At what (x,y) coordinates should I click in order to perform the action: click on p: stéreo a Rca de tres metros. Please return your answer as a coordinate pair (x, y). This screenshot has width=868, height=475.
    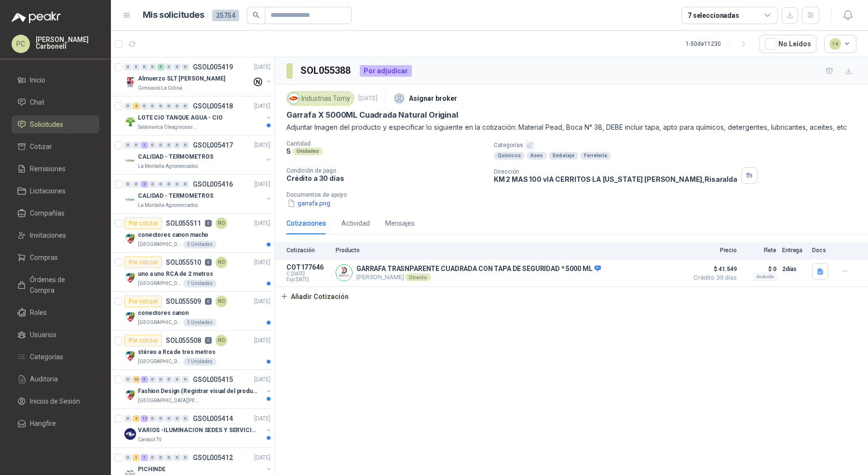
    Looking at the image, I should click on (176, 352).